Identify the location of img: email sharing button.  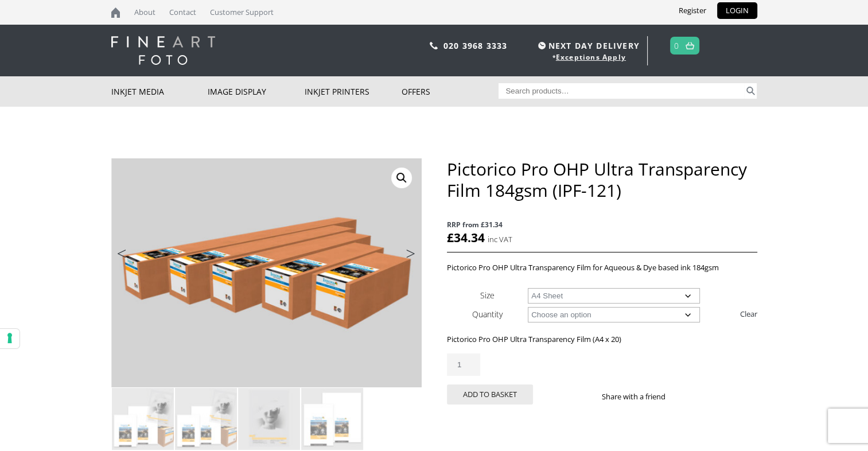
(711, 396).